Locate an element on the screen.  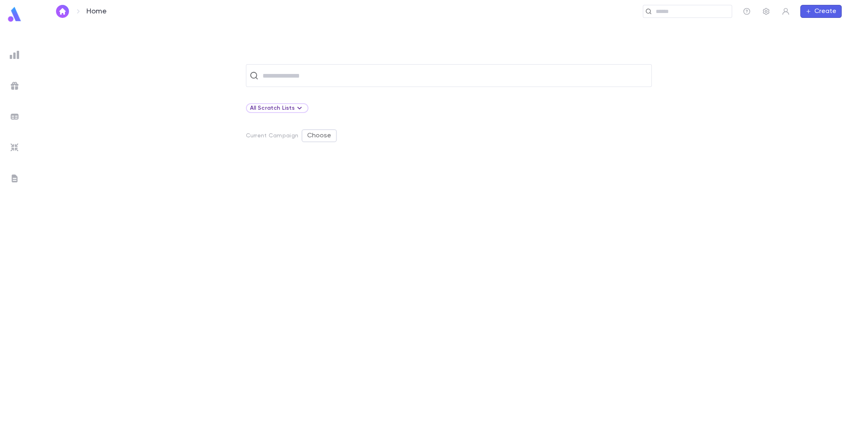
button: Create is located at coordinates (821, 11).